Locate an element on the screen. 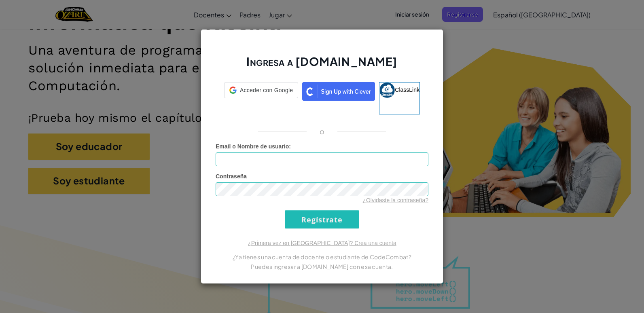  a: Acceder con Google is located at coordinates (261, 98).